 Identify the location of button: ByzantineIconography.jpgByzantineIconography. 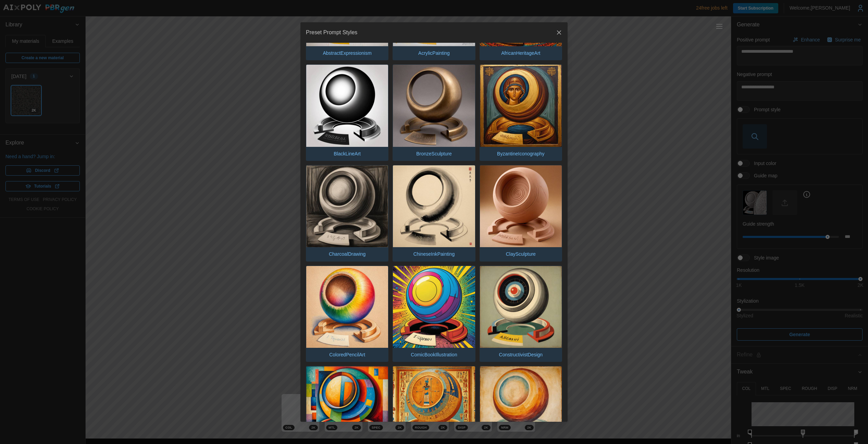
(521, 113).